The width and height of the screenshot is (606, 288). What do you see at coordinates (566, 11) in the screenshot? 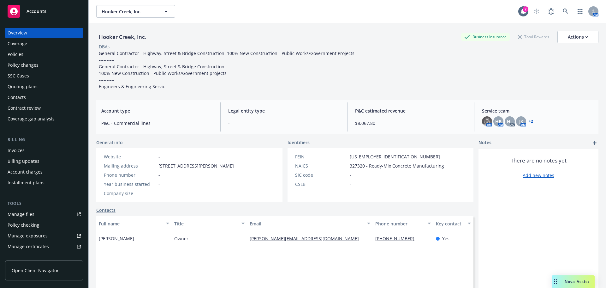
I see `a: Search` at bounding box center [566, 11].